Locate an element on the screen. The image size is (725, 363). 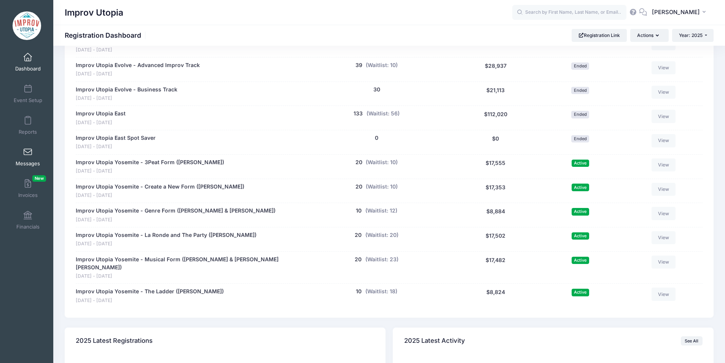
a: Registration Link is located at coordinates (599, 35).